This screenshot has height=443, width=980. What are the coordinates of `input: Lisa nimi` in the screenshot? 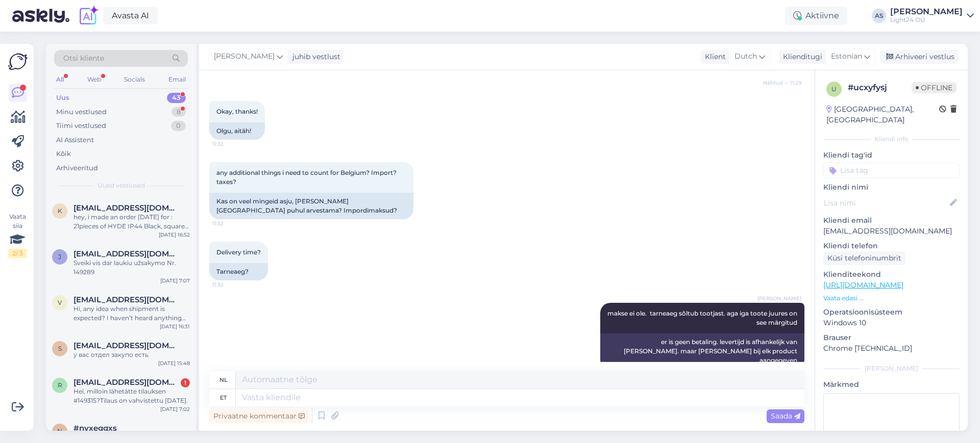 It's located at (886, 203).